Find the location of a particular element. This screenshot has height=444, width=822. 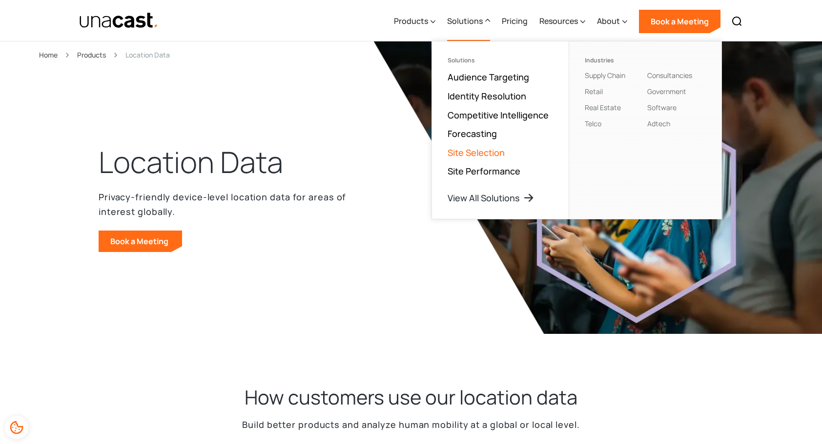

a: Real Estate is located at coordinates (602, 107).